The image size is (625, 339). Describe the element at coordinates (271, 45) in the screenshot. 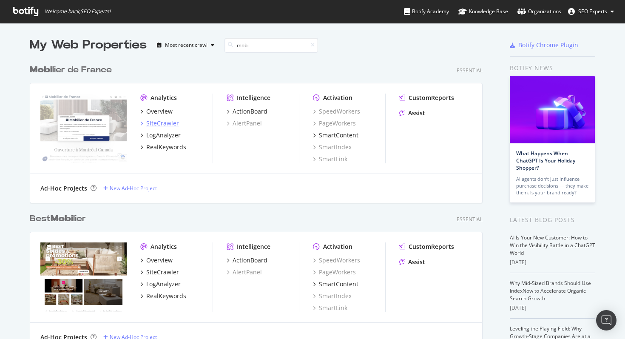

I see `input: Search` at that location.